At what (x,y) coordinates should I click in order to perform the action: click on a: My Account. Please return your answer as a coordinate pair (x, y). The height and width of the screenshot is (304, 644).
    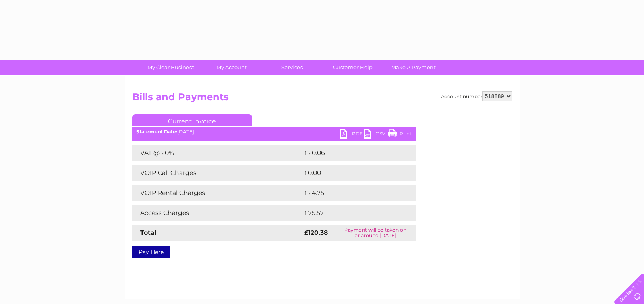
    Looking at the image, I should click on (231, 67).